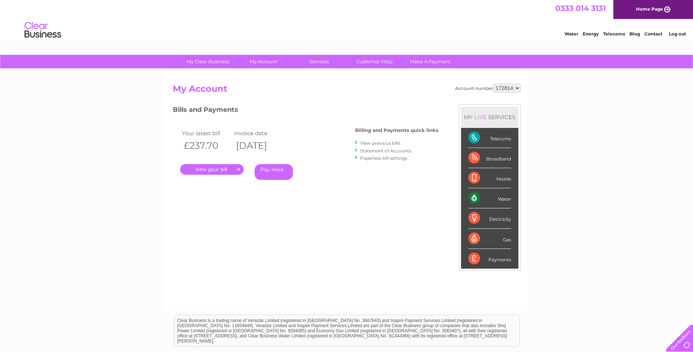  I want to click on div: Telecoms, so click(489, 138).